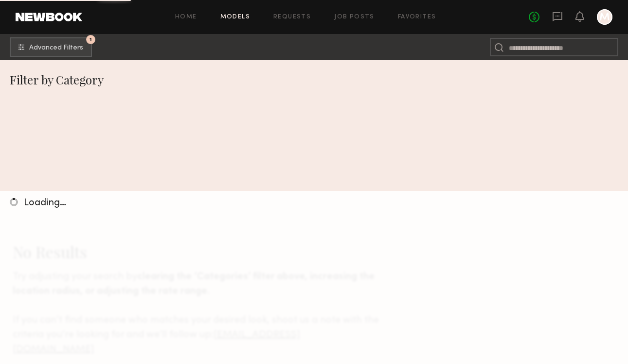 This screenshot has width=628, height=364. Describe the element at coordinates (319, 80) in the screenshot. I see `div: Filter by Category` at that location.